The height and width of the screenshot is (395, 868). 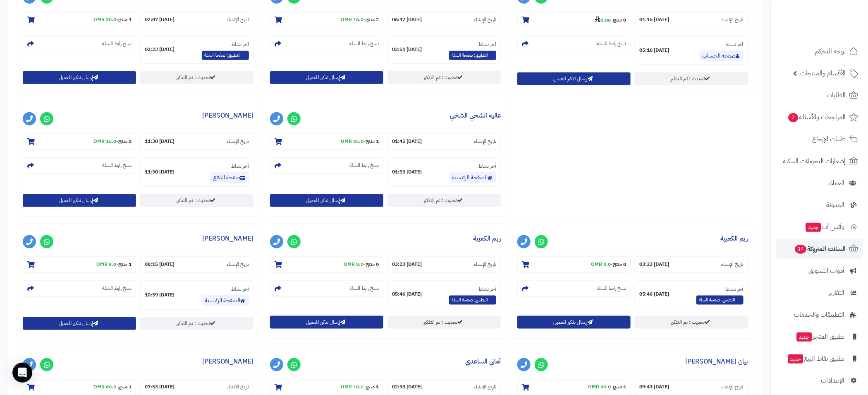 I want to click on strong: 35.0 OMR, so click(x=352, y=141).